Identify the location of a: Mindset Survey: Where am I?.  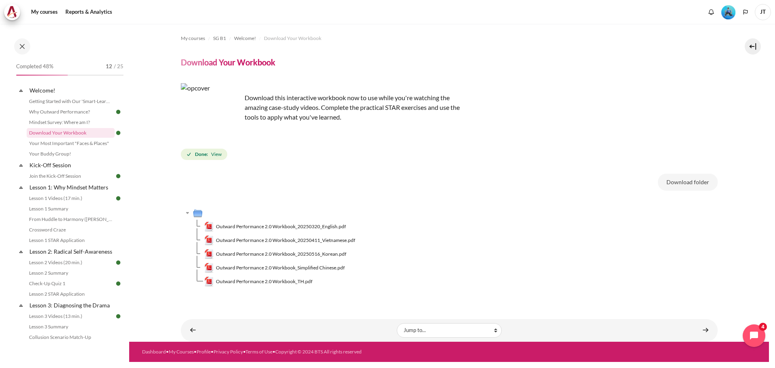
(71, 122).